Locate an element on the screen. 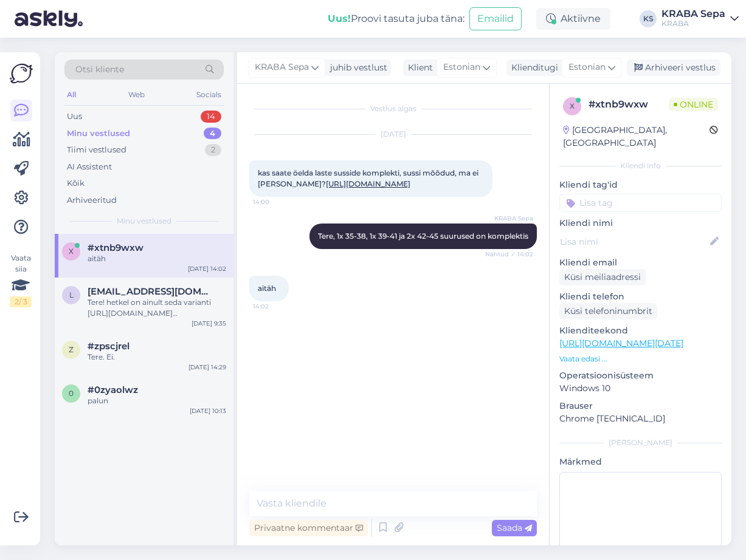 Image resolution: width=746 pixels, height=560 pixels. div: Kliendi info is located at coordinates (640, 166).